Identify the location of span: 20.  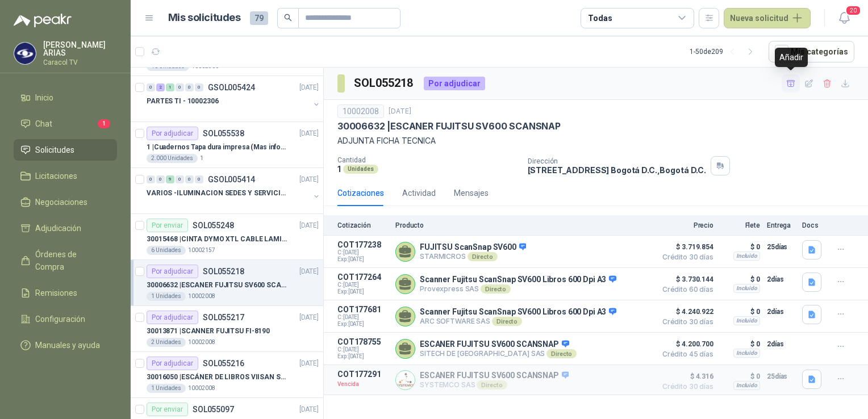
(853, 10).